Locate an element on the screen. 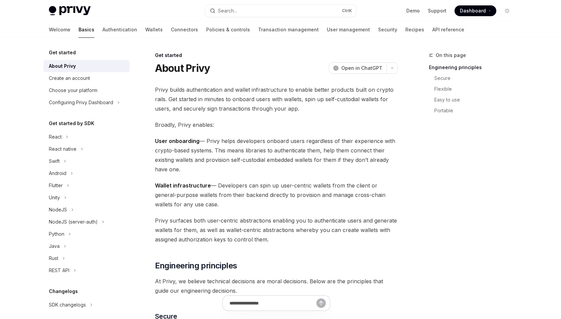  button: Open search is located at coordinates (281, 11).